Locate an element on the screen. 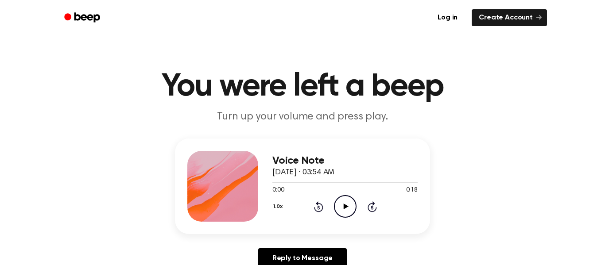 Image resolution: width=605 pixels, height=265 pixels. p: Turn up your volume and press play. is located at coordinates (302, 117).